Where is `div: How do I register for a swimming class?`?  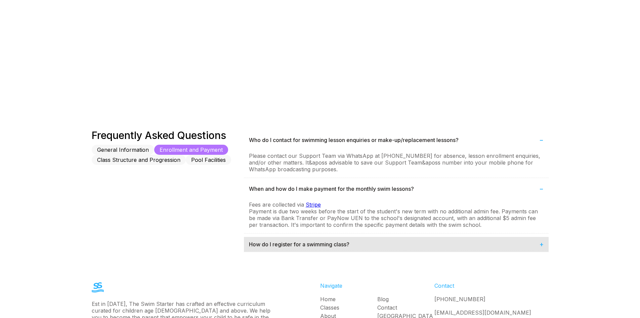
div: How do I register for a swimming class? is located at coordinates (396, 244).